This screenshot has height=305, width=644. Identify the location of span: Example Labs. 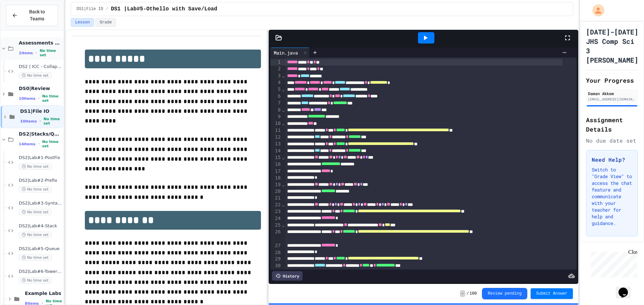
(43, 293).